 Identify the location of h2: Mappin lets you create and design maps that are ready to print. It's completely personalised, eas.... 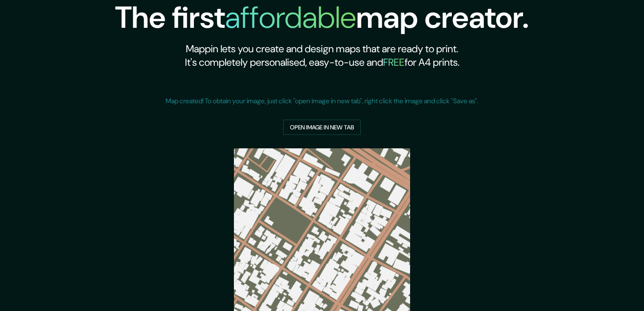
(322, 56).